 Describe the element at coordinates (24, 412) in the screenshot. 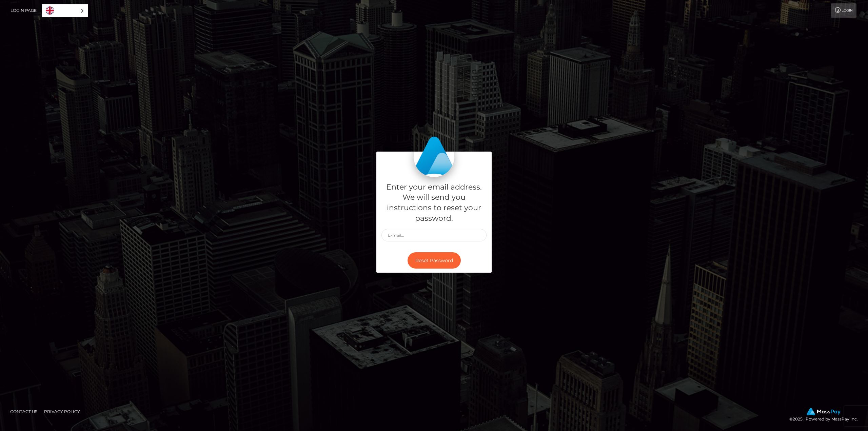

I see `a: Contact Us` at that location.